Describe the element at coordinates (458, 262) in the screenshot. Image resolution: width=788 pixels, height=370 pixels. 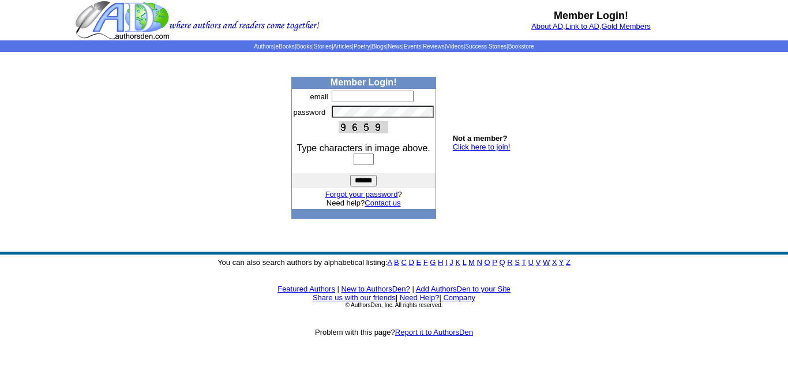
I see `a: K` at that location.